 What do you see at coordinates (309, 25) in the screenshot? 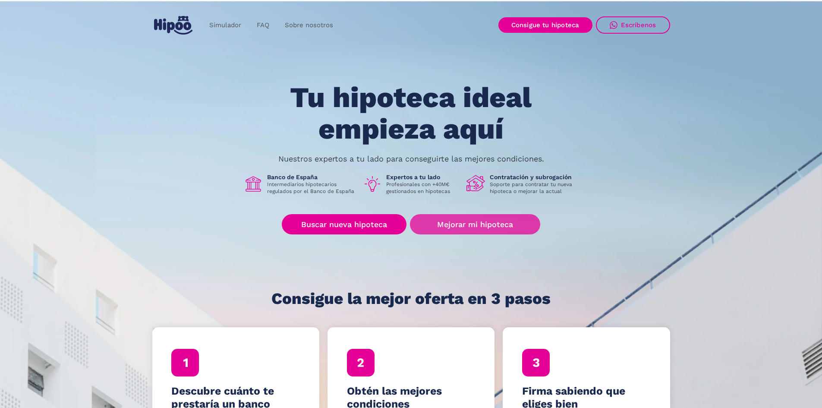
I see `a: Sobre nosotros` at bounding box center [309, 25].